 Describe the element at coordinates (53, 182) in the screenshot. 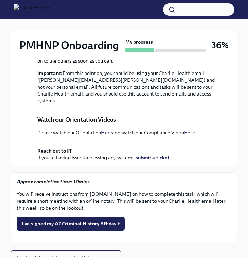

I see `strong: Approx completion time: 10mins` at that location.